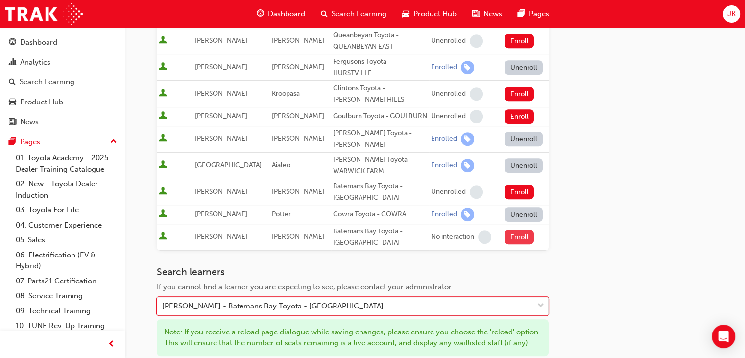  I want to click on div: Pages, so click(30, 142).